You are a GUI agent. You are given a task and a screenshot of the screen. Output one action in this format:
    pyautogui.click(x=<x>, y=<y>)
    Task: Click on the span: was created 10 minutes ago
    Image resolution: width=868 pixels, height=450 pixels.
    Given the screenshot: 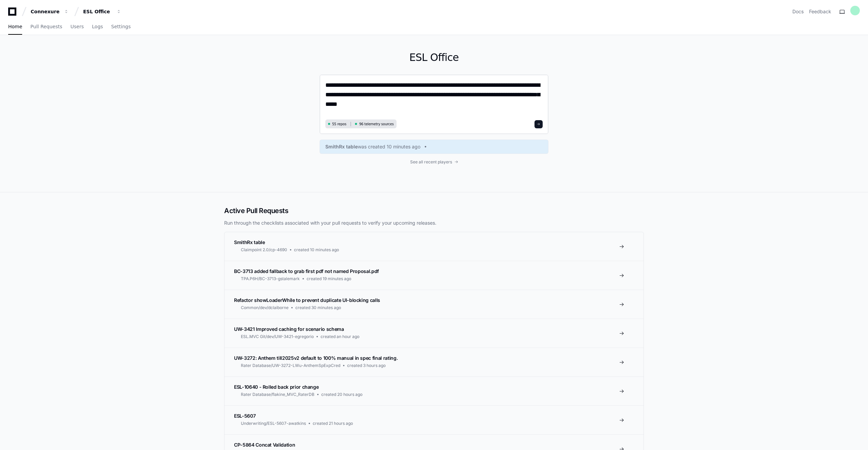 What is the action you would take?
    pyautogui.click(x=389, y=147)
    